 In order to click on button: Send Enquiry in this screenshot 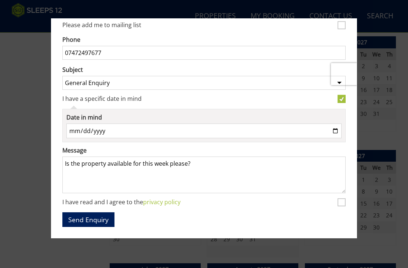, I will do `click(88, 220)`.